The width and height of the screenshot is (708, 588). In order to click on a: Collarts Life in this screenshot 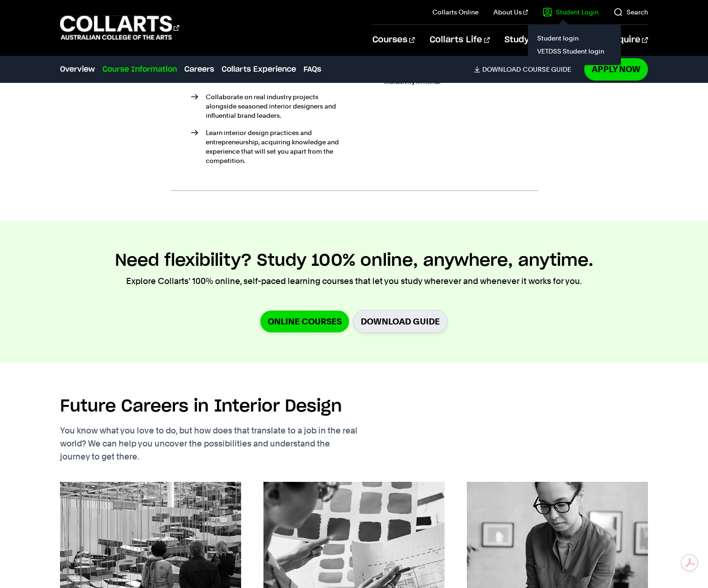, I will do `click(460, 40)`.